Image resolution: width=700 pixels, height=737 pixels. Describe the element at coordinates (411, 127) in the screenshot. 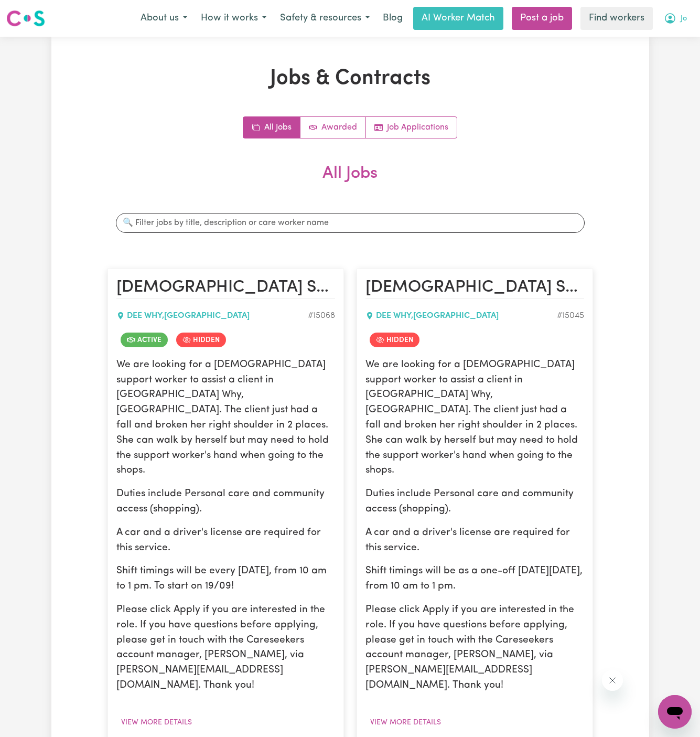

I see `a: Job applications` at that location.